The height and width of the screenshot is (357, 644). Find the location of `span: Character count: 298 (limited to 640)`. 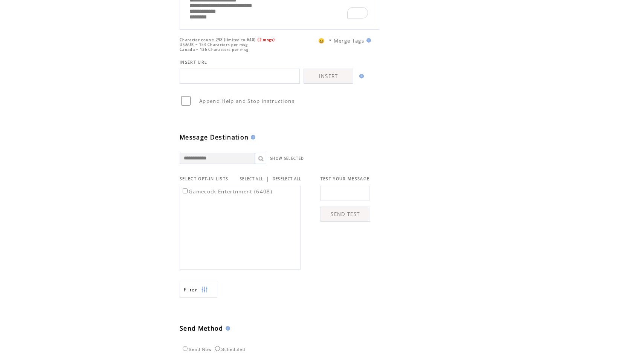

span: Character count: 298 (limited to 640) is located at coordinates (218, 40).